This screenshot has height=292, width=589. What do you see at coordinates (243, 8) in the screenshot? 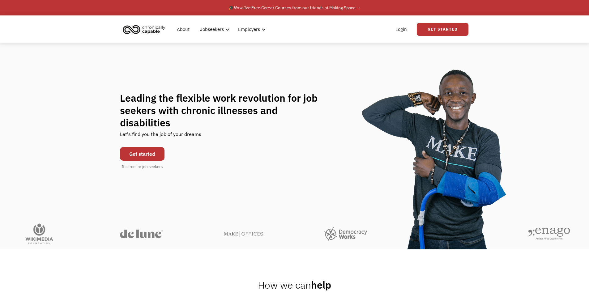
I see `em: Now live!` at bounding box center [243, 8].